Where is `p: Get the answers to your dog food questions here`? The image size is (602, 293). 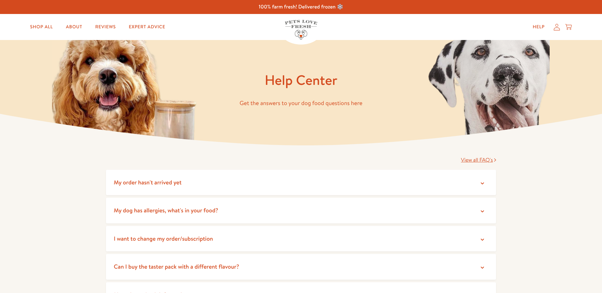 p: Get the answers to your dog food questions here is located at coordinates (301, 103).